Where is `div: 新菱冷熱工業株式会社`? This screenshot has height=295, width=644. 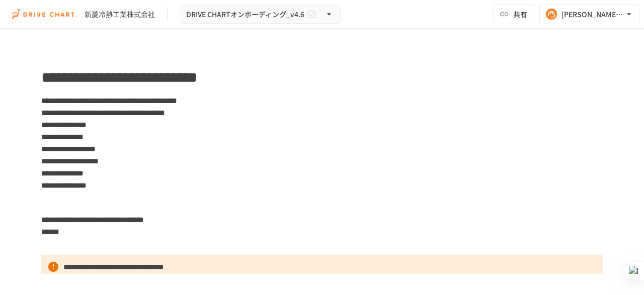 div: 新菱冷熱工業株式会社 is located at coordinates (120, 14).